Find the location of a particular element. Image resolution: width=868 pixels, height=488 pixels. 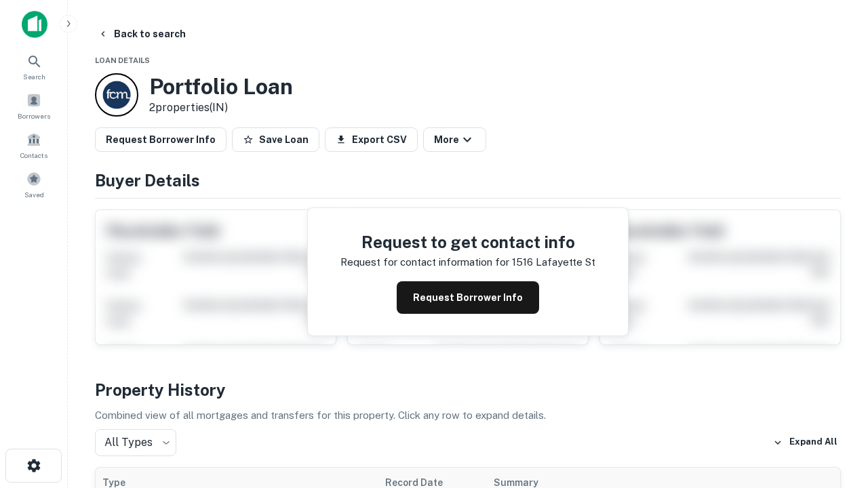

button: Save Loan is located at coordinates (275, 140).